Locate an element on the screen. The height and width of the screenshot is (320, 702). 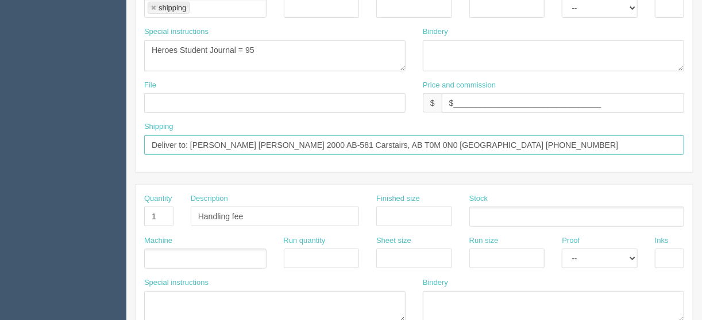
label: Finished size is located at coordinates (398, 198).